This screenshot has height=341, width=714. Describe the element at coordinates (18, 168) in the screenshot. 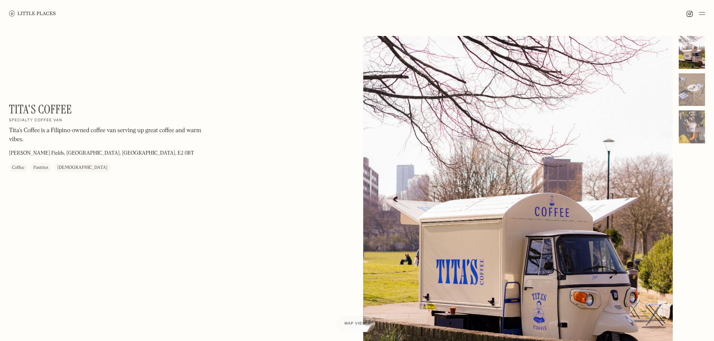

I see `div: Coffee` at that location.